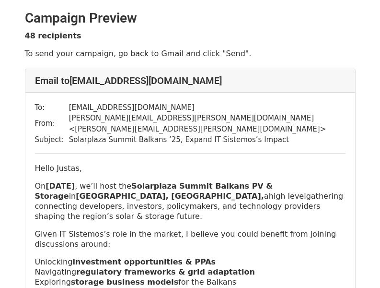  I want to click on p: Unlocking, so click(190, 261).